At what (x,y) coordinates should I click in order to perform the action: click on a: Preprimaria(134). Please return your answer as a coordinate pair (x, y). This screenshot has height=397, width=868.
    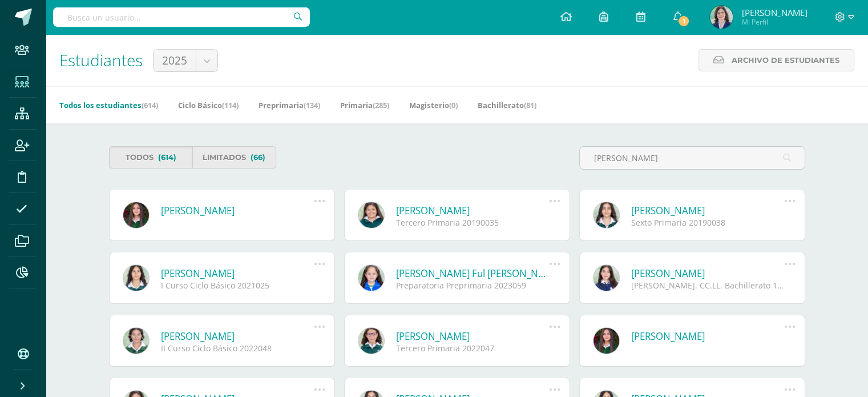
    Looking at the image, I should click on (290, 105).